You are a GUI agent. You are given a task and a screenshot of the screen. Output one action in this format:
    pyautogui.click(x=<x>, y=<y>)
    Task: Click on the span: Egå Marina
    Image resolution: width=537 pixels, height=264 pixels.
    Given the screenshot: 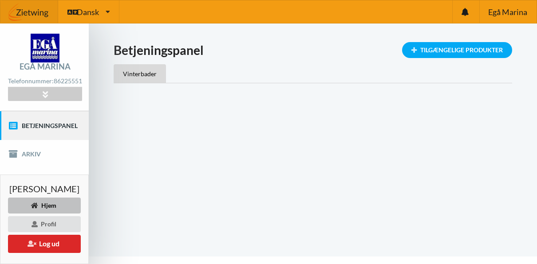 What is the action you would take?
    pyautogui.click(x=508, y=12)
    